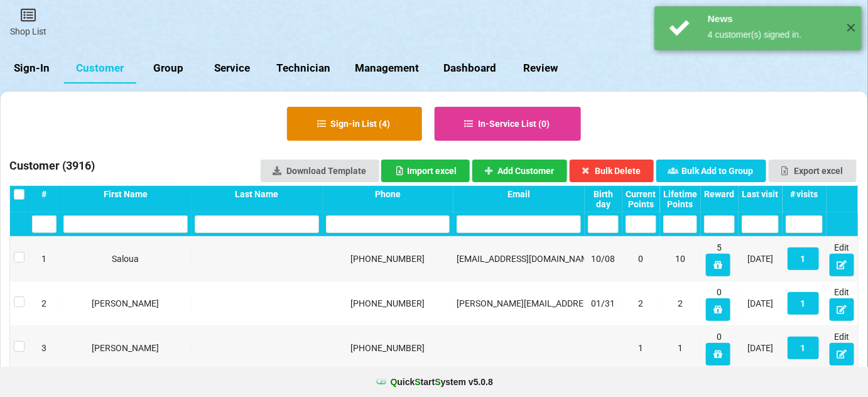 Image resolution: width=868 pixels, height=397 pixels. Describe the element at coordinates (641, 199) in the screenshot. I see `div: Current Points` at that location.